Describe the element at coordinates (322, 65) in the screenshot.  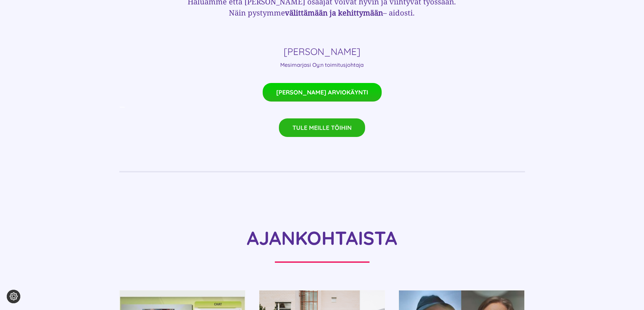
I see `p: Mesimarjasi Oy:n toimitusjohtaja` at that location.